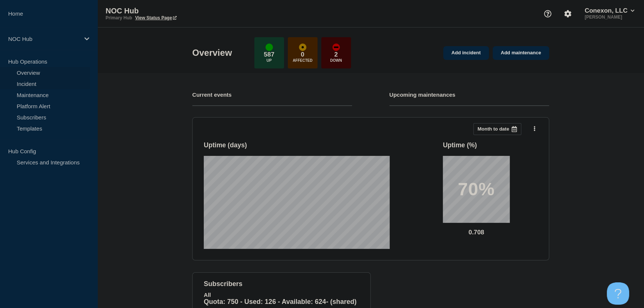  Describe the element at coordinates (212, 53) in the screenshot. I see `h1: Overview` at that location.